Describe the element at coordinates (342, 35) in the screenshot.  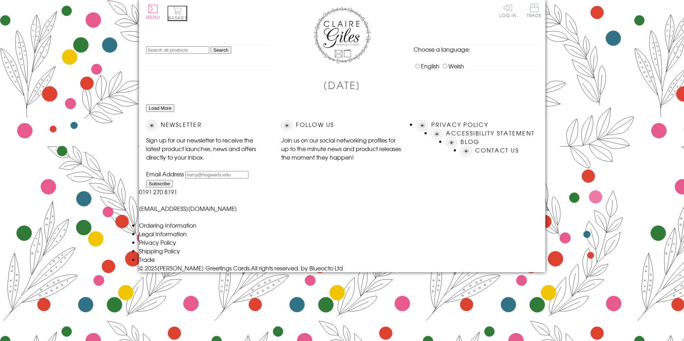
I see `img: Claire Giles Greetings Cards` at that location.